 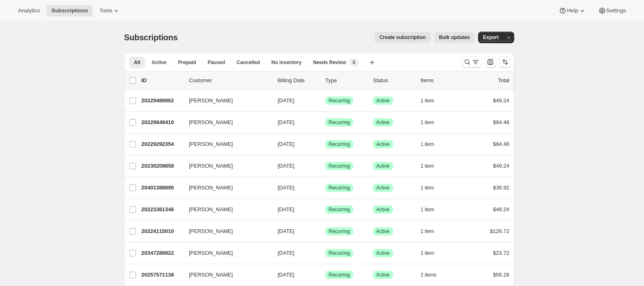 What do you see at coordinates (454, 37) in the screenshot?
I see `span: Bulk updates` at bounding box center [454, 37].